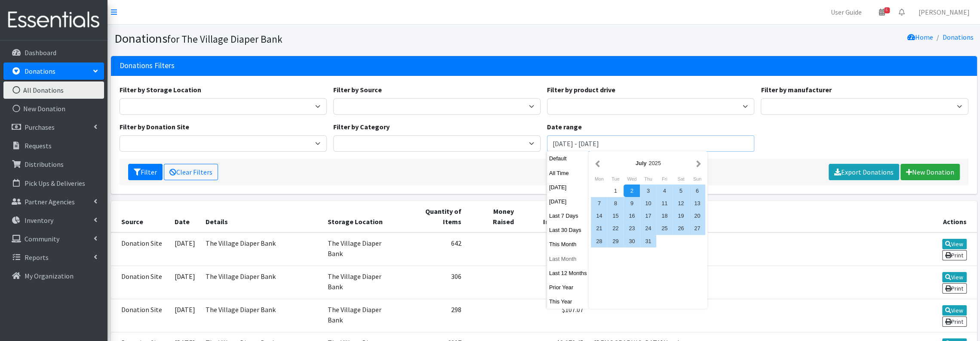  Describe the element at coordinates (697, 203) in the screenshot. I see `div: 13` at that location.